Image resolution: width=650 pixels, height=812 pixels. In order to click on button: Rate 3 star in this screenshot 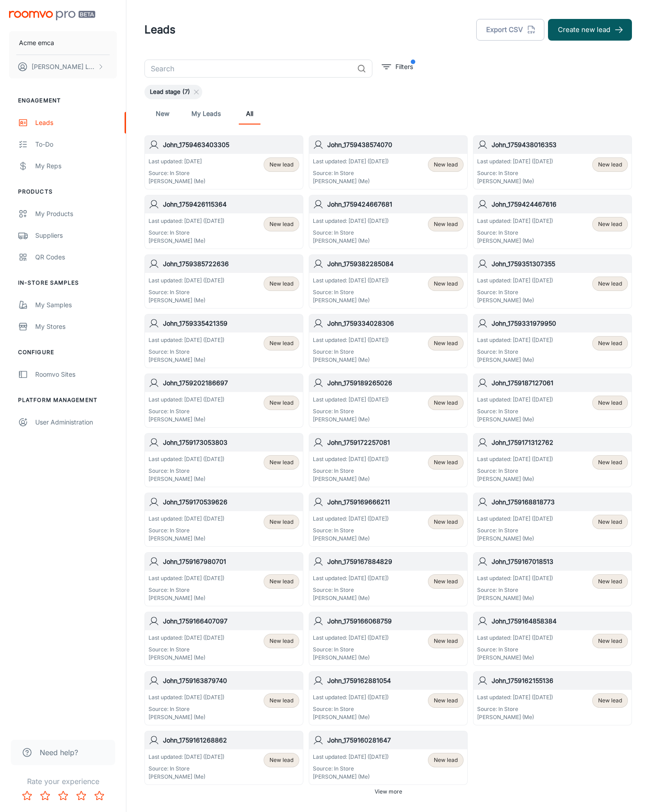, I will do `click(63, 796)`.